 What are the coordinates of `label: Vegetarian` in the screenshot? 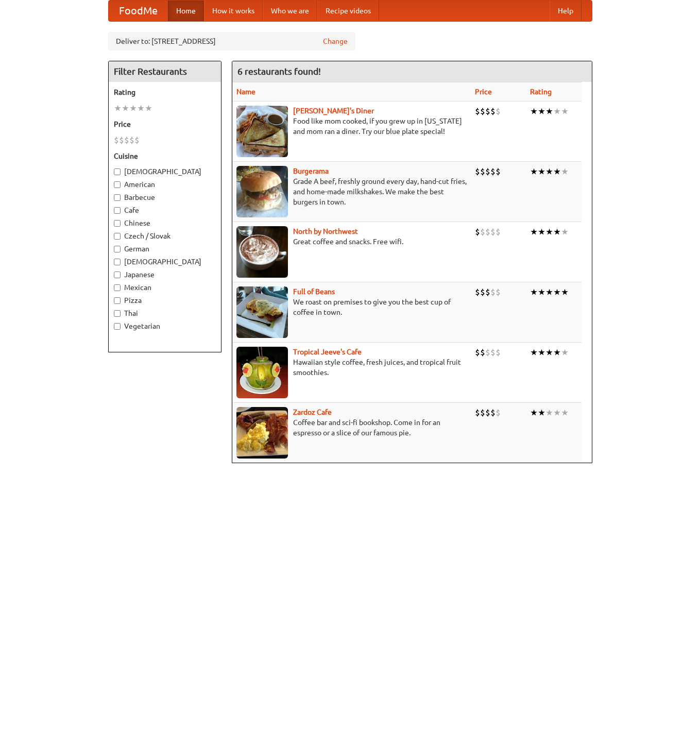 It's located at (165, 326).